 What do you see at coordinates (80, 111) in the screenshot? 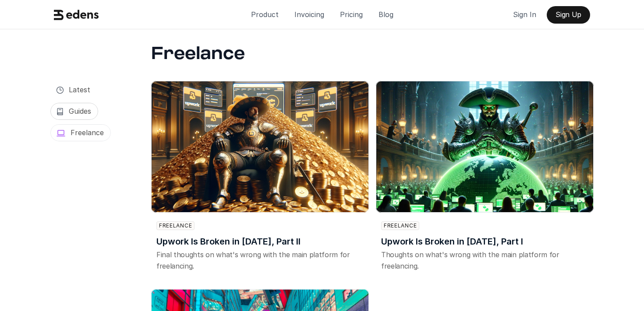
I see `h3: Guides` at bounding box center [80, 111].